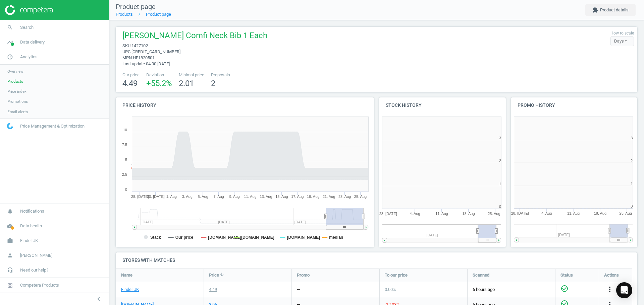 The height and width of the screenshot is (305, 644). What do you see at coordinates (574, 105) in the screenshot?
I see `h4: Promo history` at bounding box center [574, 105].